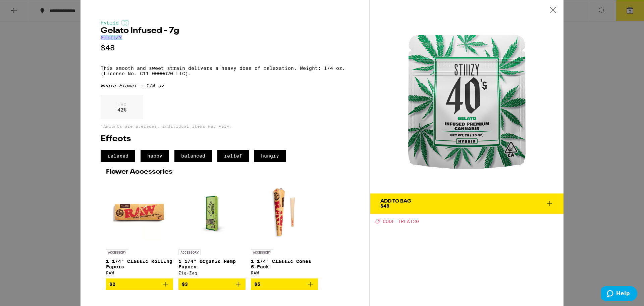  Describe the element at coordinates (212, 212) in the screenshot. I see `img: Zig-Zag - 1 1/4" Organic Hemp Papers` at that location.